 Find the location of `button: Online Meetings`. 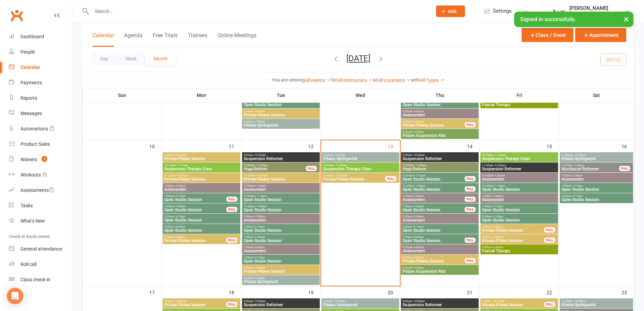

button: Online Meetings is located at coordinates (237, 39).